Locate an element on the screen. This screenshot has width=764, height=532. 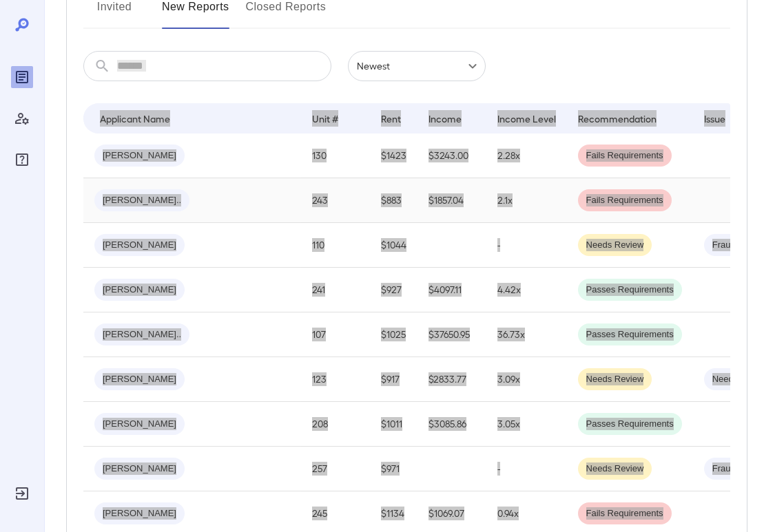
td: $3243.00 is located at coordinates (452, 155).